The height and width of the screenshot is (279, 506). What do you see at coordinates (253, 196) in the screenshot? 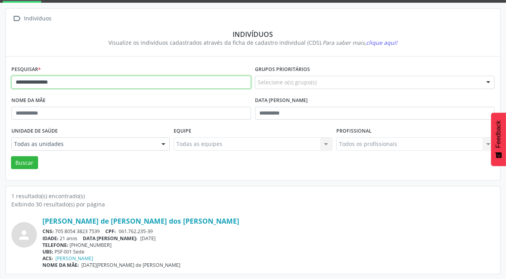
I see `div: 1 resultado(s) encontrado(s)` at bounding box center [253, 196].